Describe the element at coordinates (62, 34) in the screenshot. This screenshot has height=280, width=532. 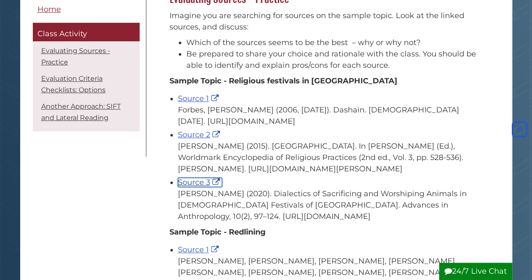
I see `span: Class Activity` at that location.